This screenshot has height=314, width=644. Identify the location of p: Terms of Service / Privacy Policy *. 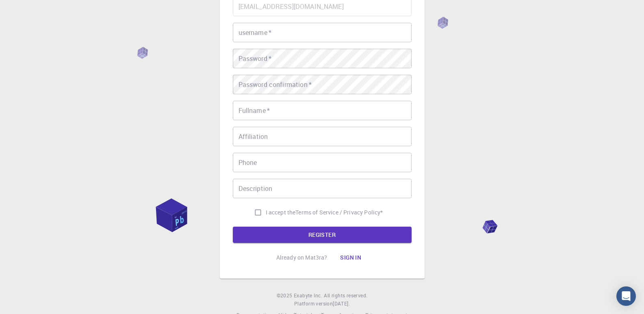
(339, 212).